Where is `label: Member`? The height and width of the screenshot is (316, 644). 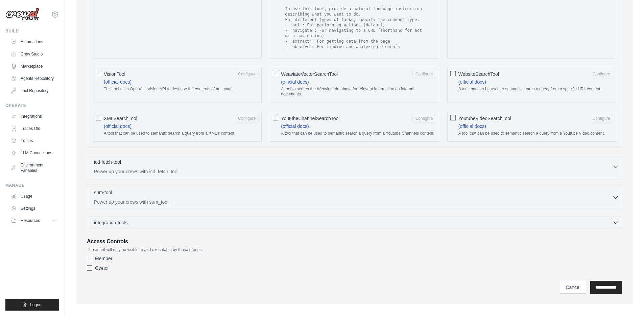
label: Member is located at coordinates (103, 259).